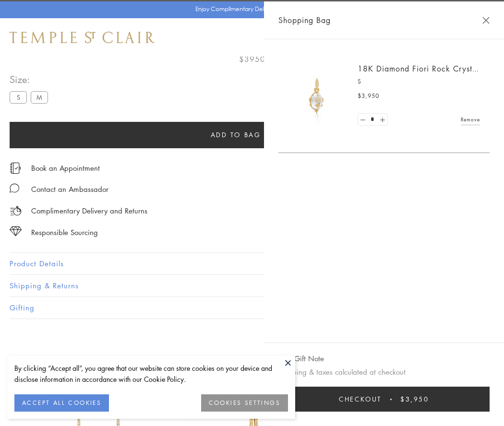 This screenshot has height=426, width=504. What do you see at coordinates (249, 9) in the screenshot?
I see `p: Enjoy Complimentary Delivery & Returns` at bounding box center [249, 9].